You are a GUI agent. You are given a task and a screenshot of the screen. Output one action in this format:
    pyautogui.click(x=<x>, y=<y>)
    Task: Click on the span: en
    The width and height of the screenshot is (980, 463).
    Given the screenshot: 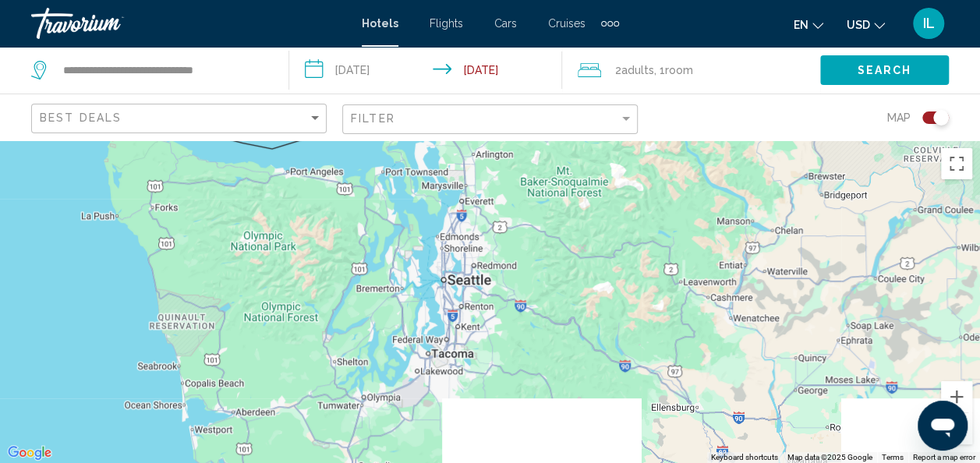 What is the action you would take?
    pyautogui.click(x=800, y=25)
    